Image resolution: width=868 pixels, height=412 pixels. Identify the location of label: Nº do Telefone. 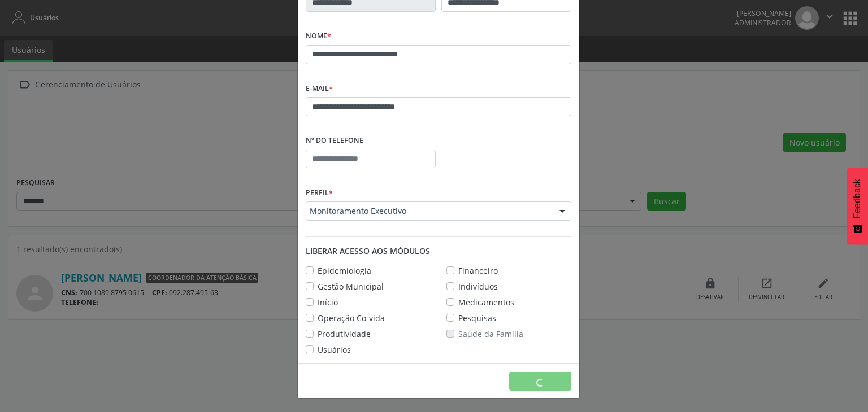
(334, 141).